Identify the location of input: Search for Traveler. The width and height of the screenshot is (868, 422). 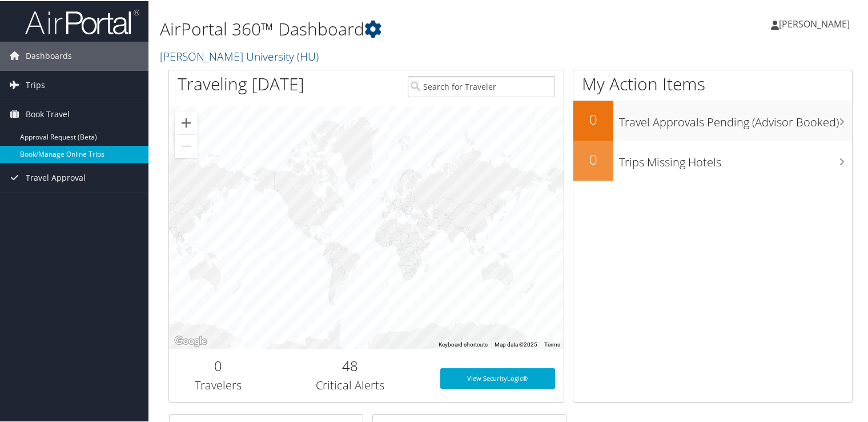
(481, 85).